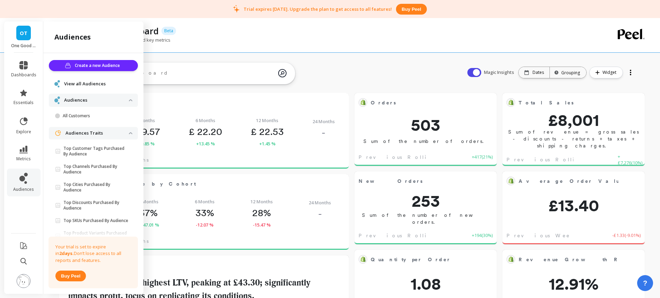 The width and height of the screenshot is (660, 298). I want to click on div: Grouping, so click(568, 72).